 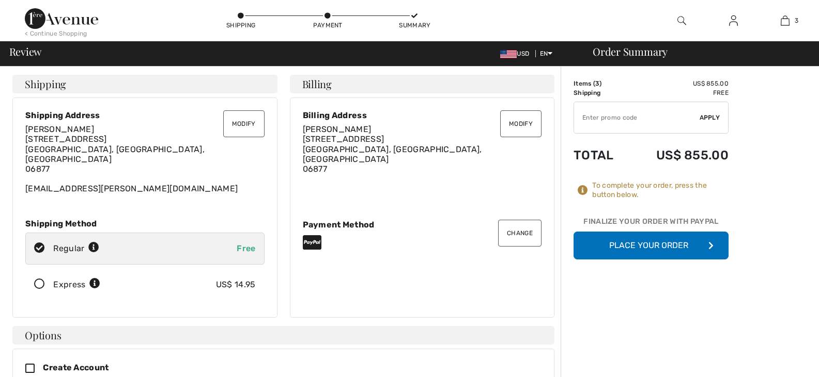 I want to click on div: Billing Address, so click(x=422, y=115).